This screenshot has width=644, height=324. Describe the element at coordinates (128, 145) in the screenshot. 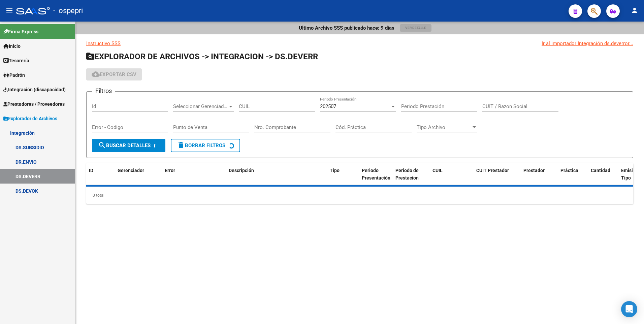

I see `button: Buscar Detalles` at that location.